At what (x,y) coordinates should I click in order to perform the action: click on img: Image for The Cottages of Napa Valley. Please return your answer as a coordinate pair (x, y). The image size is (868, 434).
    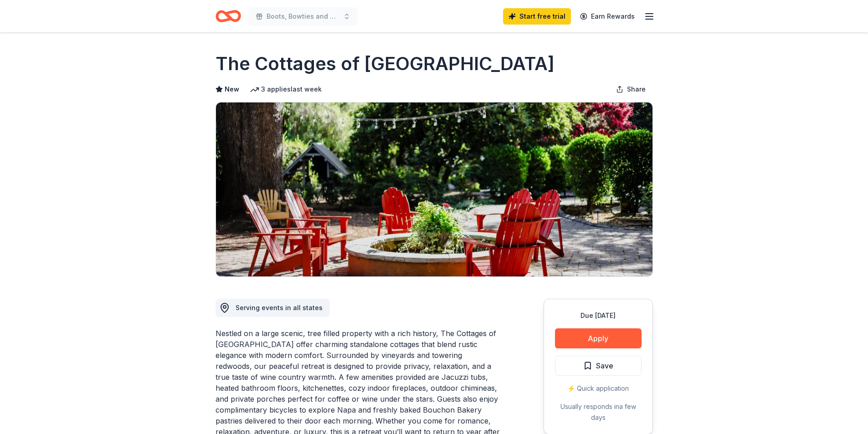
    Looking at the image, I should click on (434, 190).